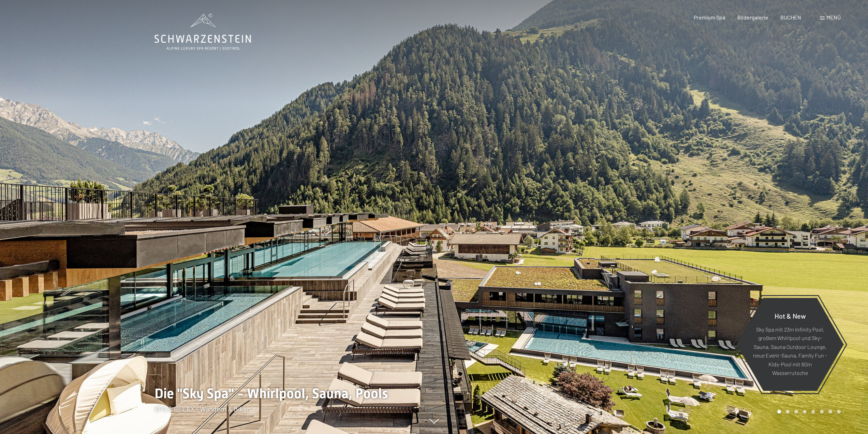 The width and height of the screenshot is (868, 434). What do you see at coordinates (791, 17) in the screenshot?
I see `a: BUCHEN` at bounding box center [791, 17].